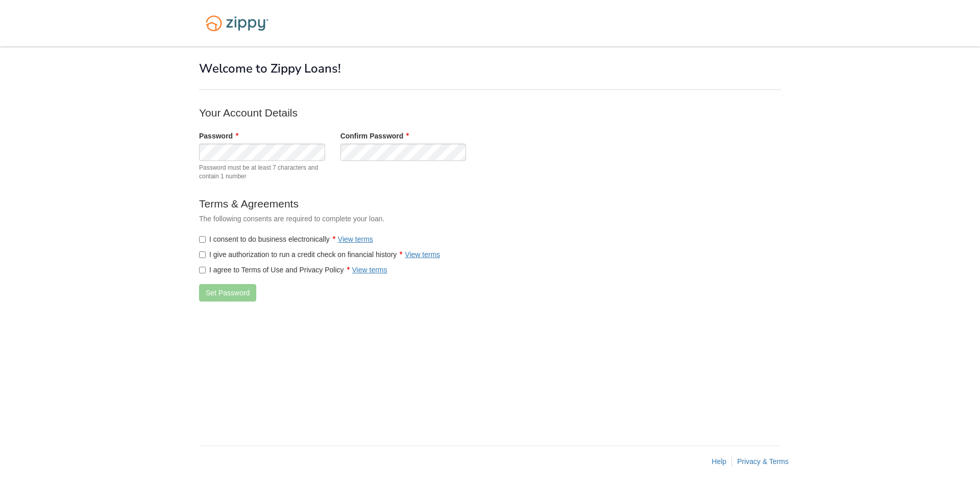 The height and width of the screenshot is (487, 980). I want to click on label: Password, so click(218, 136).